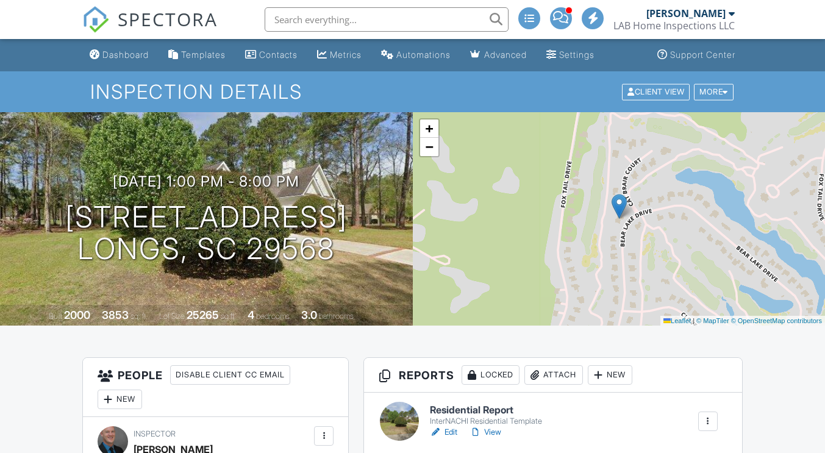 This screenshot has width=825, height=453. What do you see at coordinates (485, 432) in the screenshot?
I see `a: View` at bounding box center [485, 432].